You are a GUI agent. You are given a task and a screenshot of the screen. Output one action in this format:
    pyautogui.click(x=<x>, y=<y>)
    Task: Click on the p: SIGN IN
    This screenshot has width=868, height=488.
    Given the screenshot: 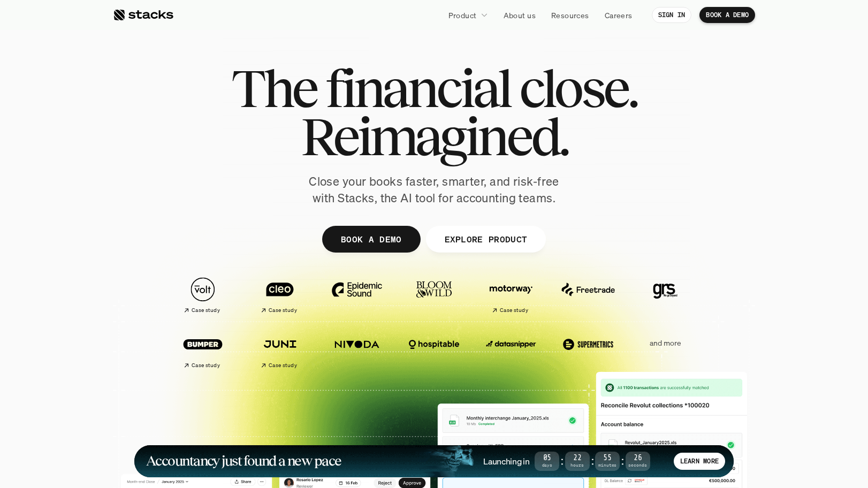 What is the action you would take?
    pyautogui.click(x=671, y=15)
    